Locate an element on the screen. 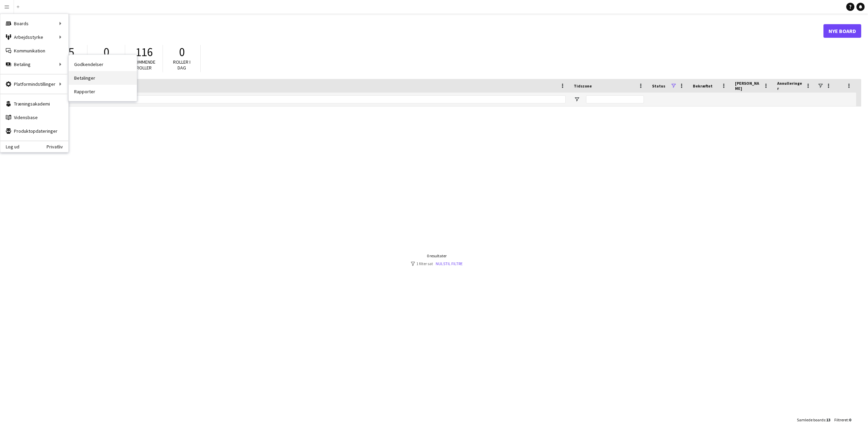 This screenshot has height=437, width=868. span: Status is located at coordinates (659, 86).